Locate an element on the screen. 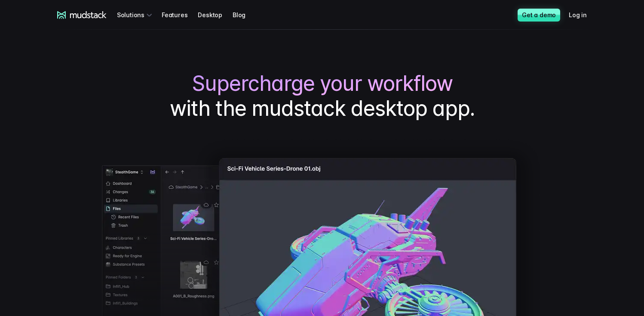 This screenshot has width=644, height=316. span: Supercharge your workflow is located at coordinates (322, 83).